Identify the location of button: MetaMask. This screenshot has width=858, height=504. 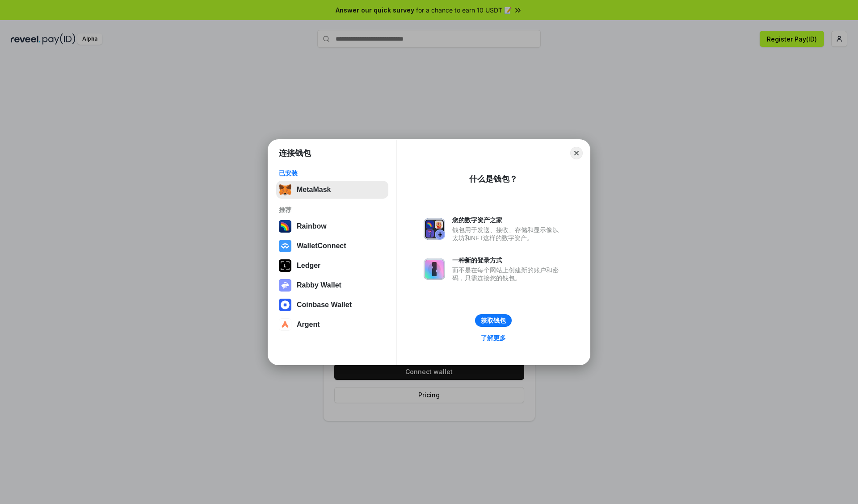
(332, 190).